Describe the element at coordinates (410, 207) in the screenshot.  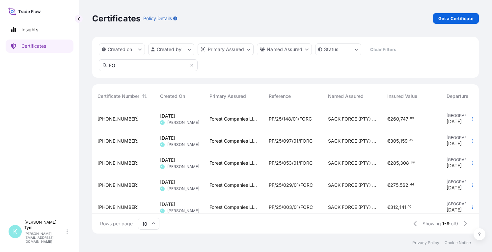
I see `span: 10` at that location.